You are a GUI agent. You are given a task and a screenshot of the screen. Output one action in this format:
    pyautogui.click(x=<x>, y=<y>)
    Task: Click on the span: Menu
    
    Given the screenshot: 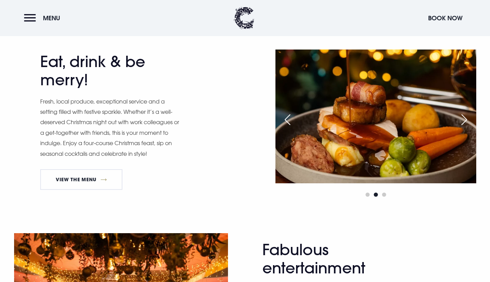 What is the action you would take?
    pyautogui.click(x=52, y=18)
    